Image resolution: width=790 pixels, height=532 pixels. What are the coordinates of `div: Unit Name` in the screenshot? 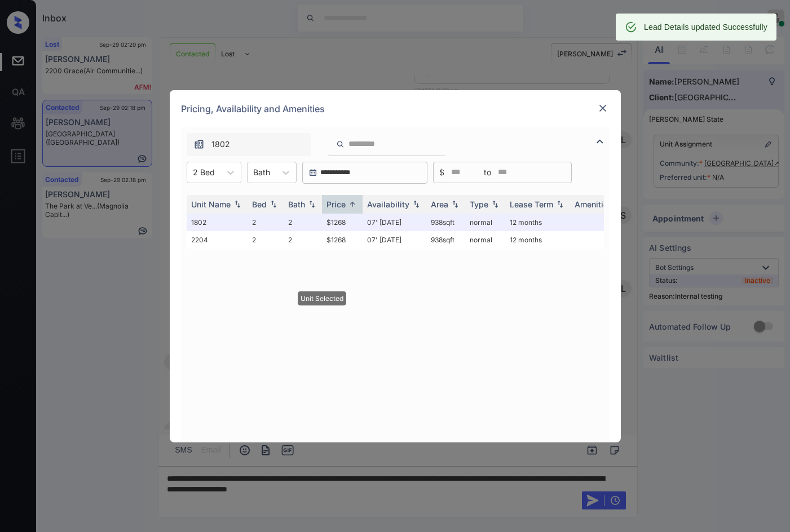 It's located at (211, 204).